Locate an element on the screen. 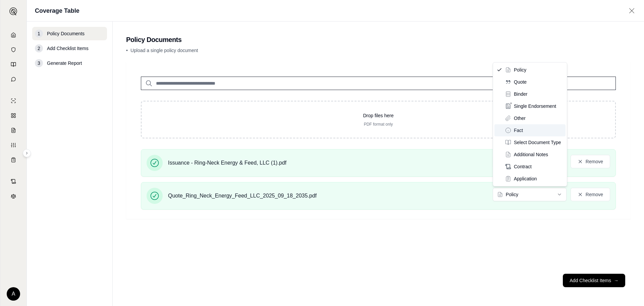 The image size is (644, 306). span: Additional Notes is located at coordinates (531, 155).